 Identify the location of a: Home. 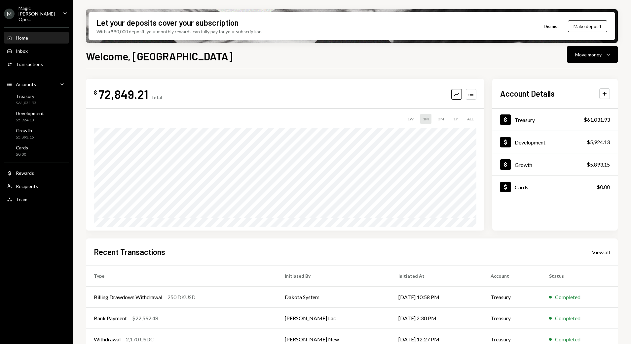
(36, 38).